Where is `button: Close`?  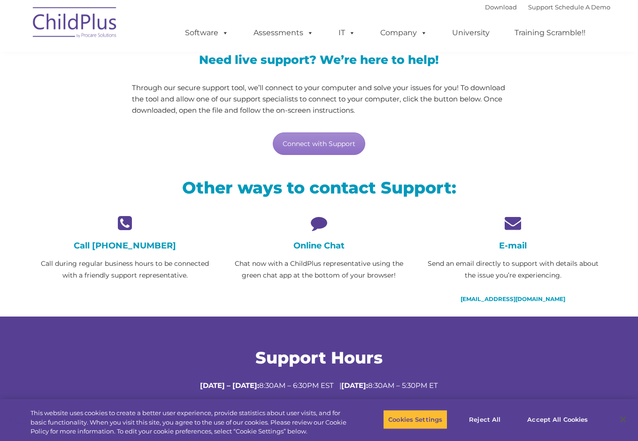
button: Close is located at coordinates (623, 419).